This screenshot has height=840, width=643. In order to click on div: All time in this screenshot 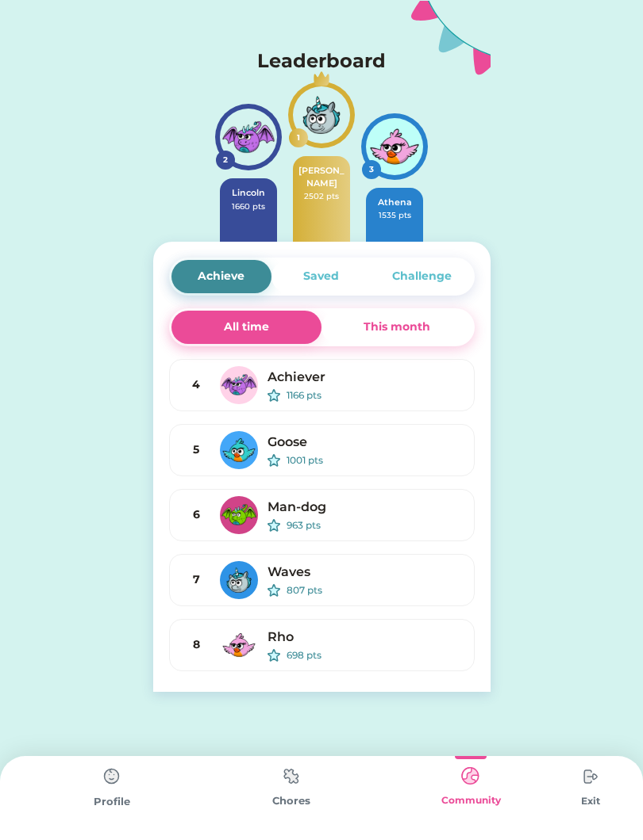, I will do `click(246, 327)`.